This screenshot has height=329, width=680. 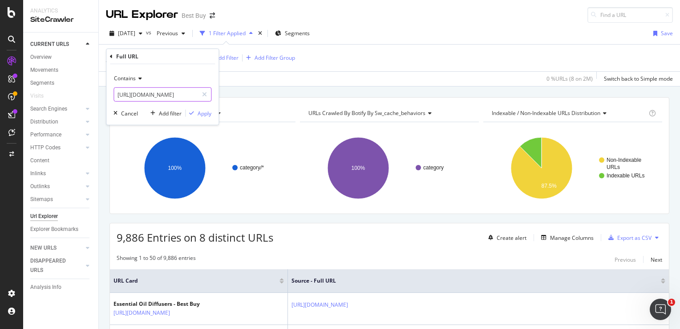 What do you see at coordinates (57, 173) in the screenshot?
I see `a: Inlinks` at bounding box center [57, 173].